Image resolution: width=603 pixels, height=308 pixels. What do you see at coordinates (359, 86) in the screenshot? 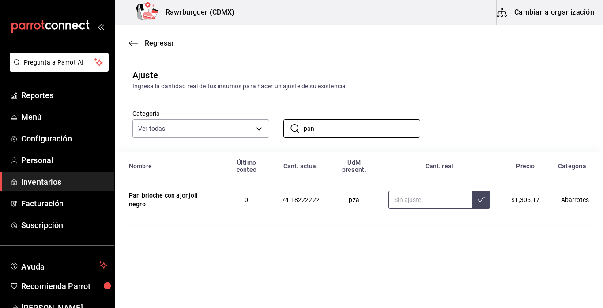
I see `div: Ingresa la cantidad real de tus insumos para hacer un ajuste de su existencia` at bounding box center [359, 86].